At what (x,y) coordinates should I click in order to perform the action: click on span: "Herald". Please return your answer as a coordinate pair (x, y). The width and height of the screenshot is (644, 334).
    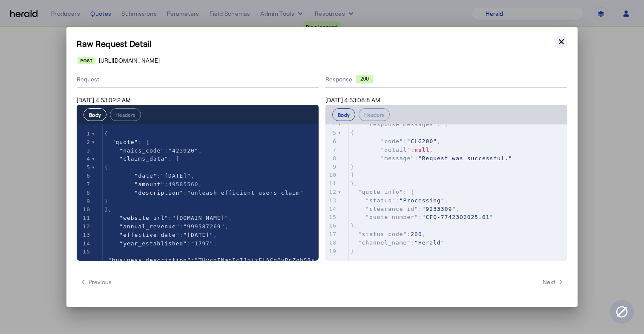
    Looking at the image, I should click on (429, 242).